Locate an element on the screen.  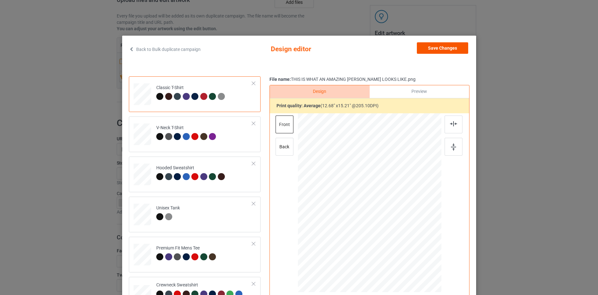
div: Preview is located at coordinates (419, 92).